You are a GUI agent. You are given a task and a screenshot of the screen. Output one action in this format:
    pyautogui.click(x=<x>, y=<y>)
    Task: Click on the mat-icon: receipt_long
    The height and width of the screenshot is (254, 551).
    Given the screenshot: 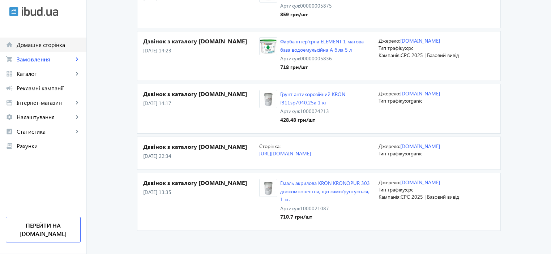 What is the action you would take?
    pyautogui.click(x=9, y=146)
    